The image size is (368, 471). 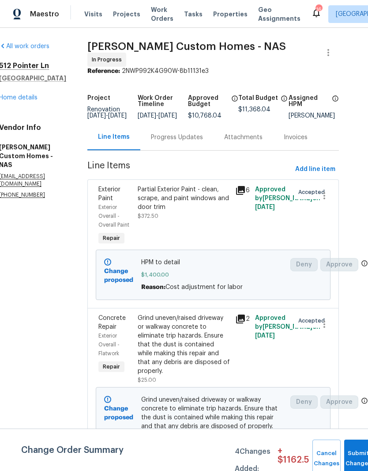 What do you see at coordinates (153, 287) in the screenshot?
I see `span: Reason:` at bounding box center [153, 287].